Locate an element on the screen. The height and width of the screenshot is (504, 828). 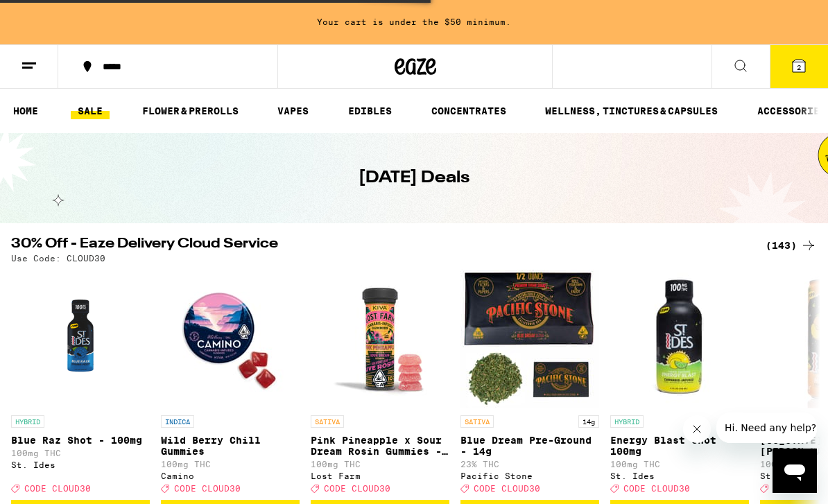
img: Camino - Wild Berry Chill Gummies is located at coordinates (231, 340).